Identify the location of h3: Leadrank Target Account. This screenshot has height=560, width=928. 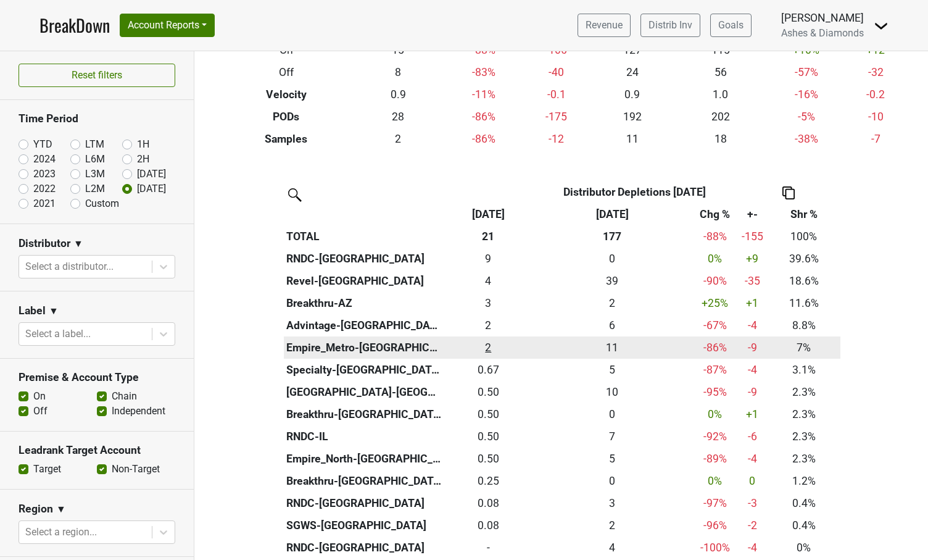
(97, 449).